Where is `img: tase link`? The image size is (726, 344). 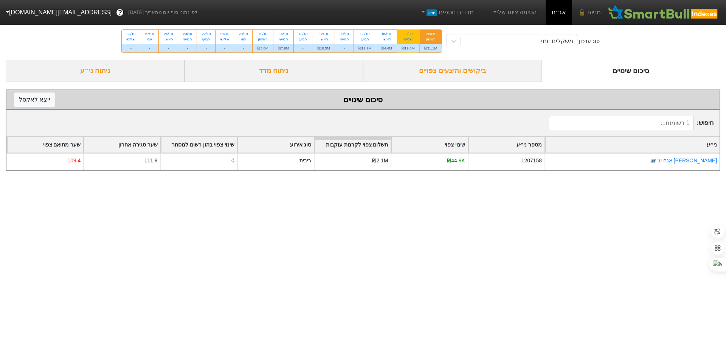 img: tase link is located at coordinates (653, 161).